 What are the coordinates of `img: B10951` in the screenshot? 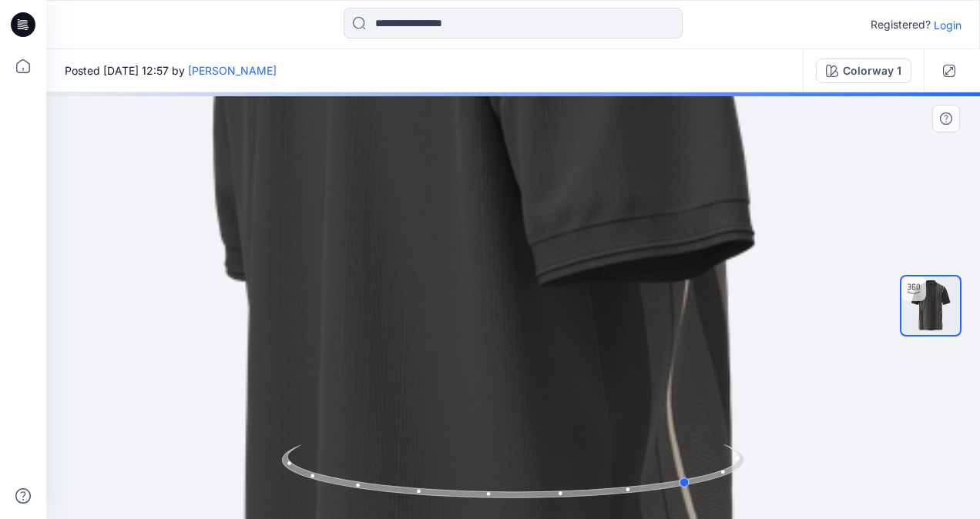 It's located at (931, 306).